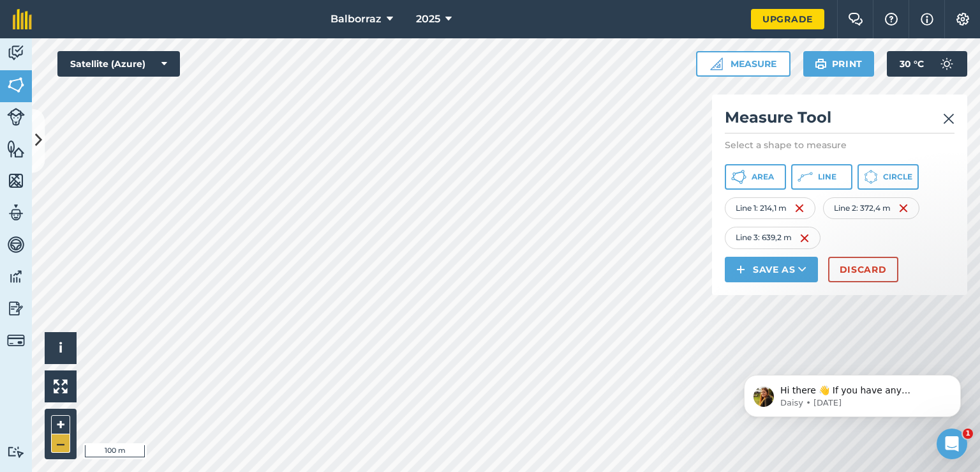  I want to click on span: 2025, so click(428, 19).